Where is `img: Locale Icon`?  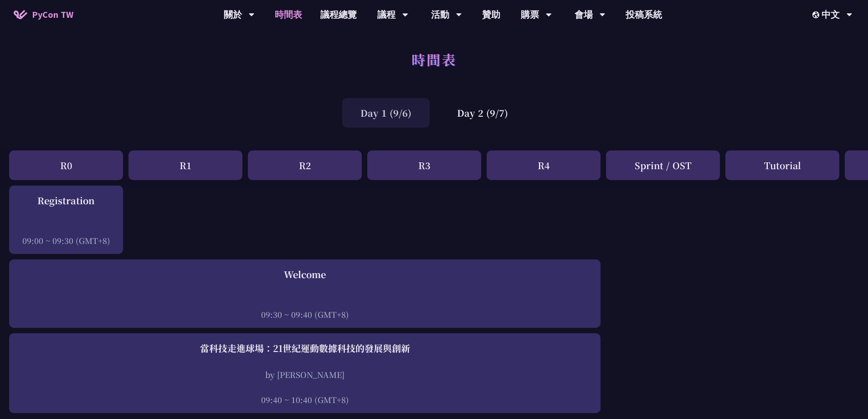
img: Locale Icon is located at coordinates (817, 15).